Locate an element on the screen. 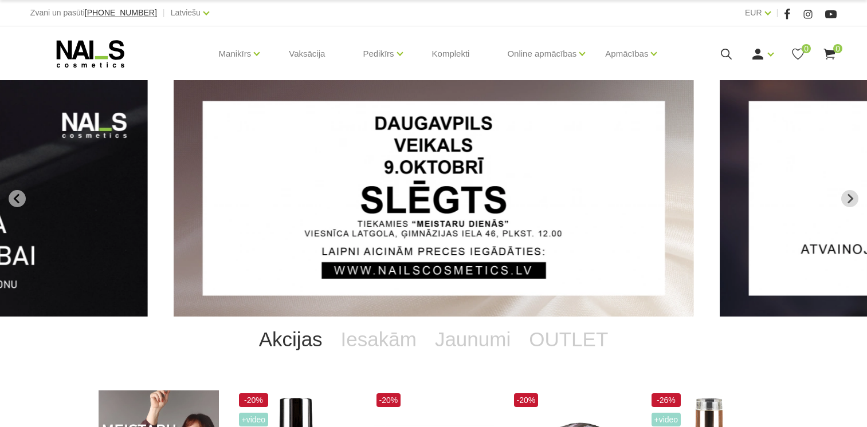 The width and height of the screenshot is (867, 427). a: Manikīrs is located at coordinates (235, 54).